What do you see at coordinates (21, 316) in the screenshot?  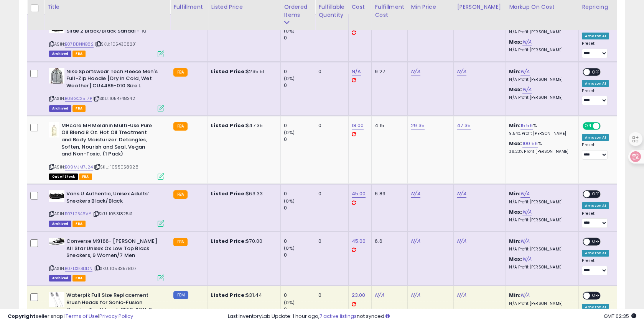 I see `strong: Copyright` at bounding box center [21, 316].